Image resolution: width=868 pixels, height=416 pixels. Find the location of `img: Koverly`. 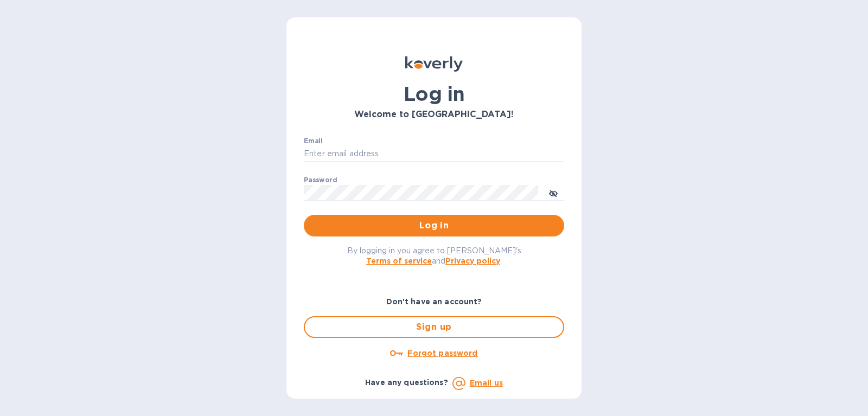

img: Koverly is located at coordinates (434, 64).